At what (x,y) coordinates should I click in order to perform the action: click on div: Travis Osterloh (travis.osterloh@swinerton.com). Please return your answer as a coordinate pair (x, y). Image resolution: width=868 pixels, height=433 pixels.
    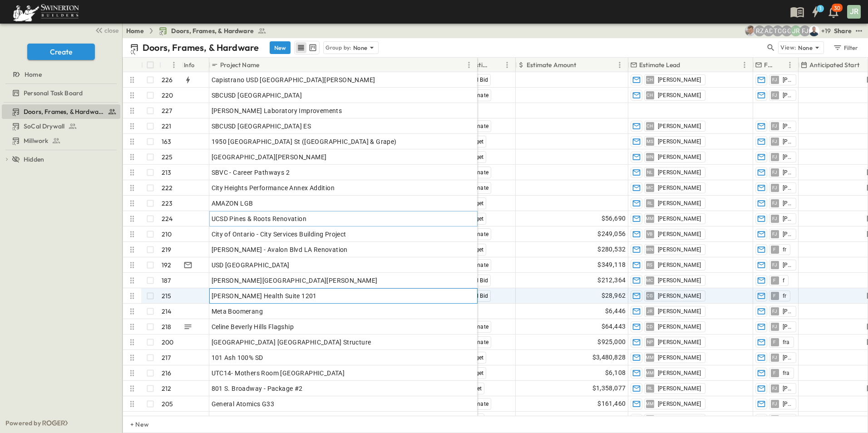
    Looking at the image, I should click on (778, 31).